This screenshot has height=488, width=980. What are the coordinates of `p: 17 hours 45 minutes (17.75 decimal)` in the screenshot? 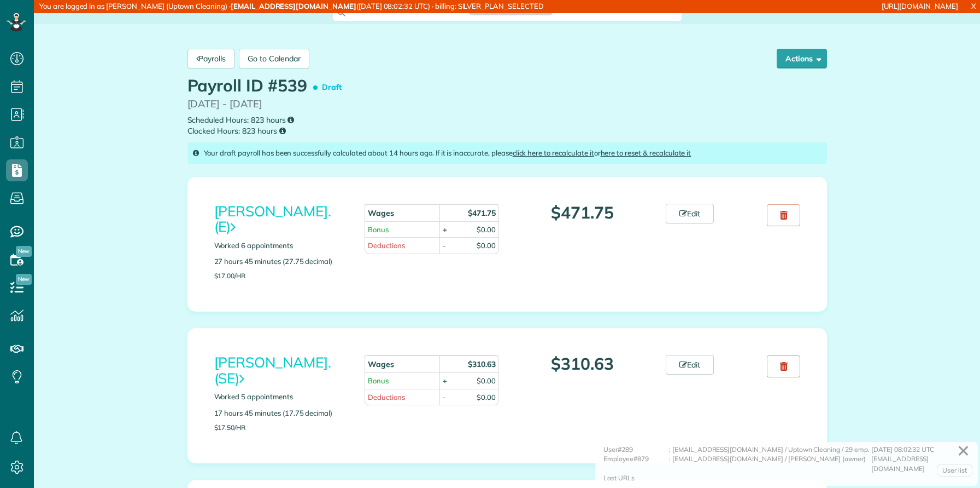 It's located at (282, 412).